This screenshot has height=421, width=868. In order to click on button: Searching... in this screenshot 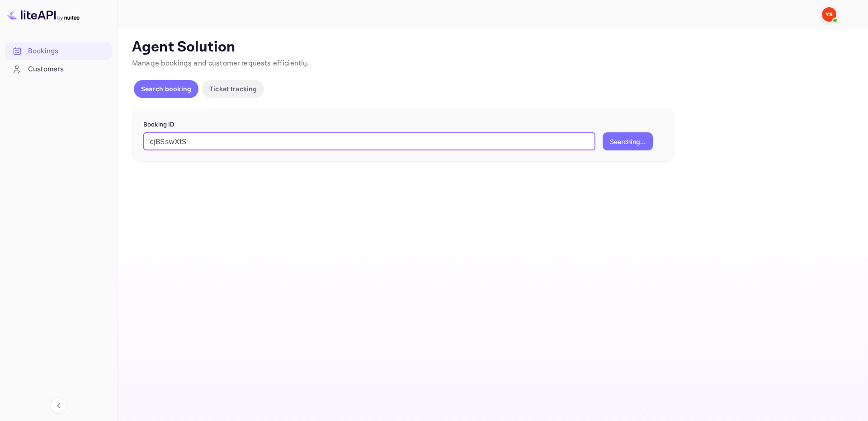, I will do `click(627, 141)`.